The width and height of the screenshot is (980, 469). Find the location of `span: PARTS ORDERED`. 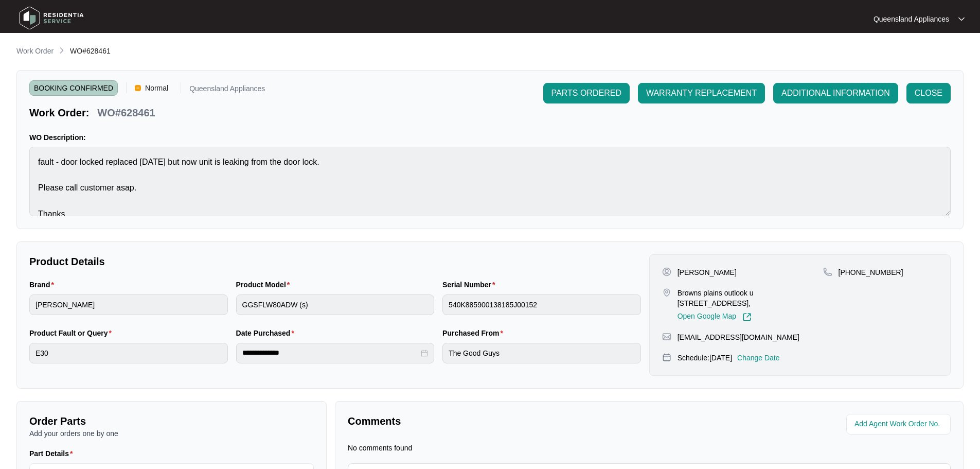

span: PARTS ORDERED is located at coordinates (586, 93).